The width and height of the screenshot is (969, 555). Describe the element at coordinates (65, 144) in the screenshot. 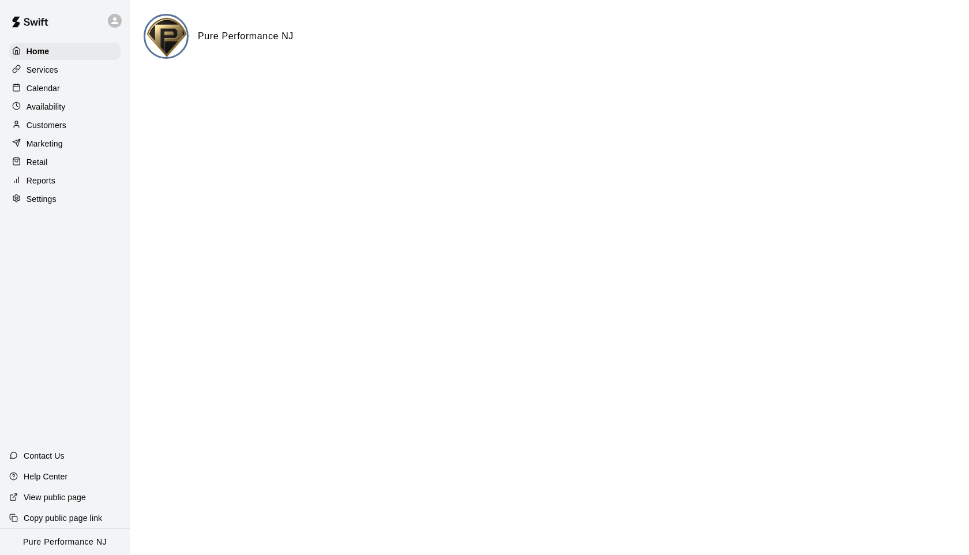

I see `a: Marketing` at that location.